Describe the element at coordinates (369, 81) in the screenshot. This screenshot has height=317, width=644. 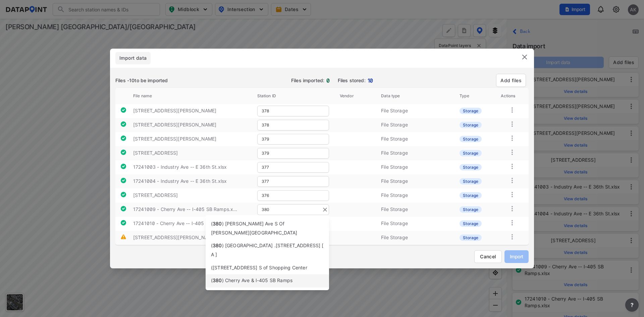
I see `label: 10` at that location.